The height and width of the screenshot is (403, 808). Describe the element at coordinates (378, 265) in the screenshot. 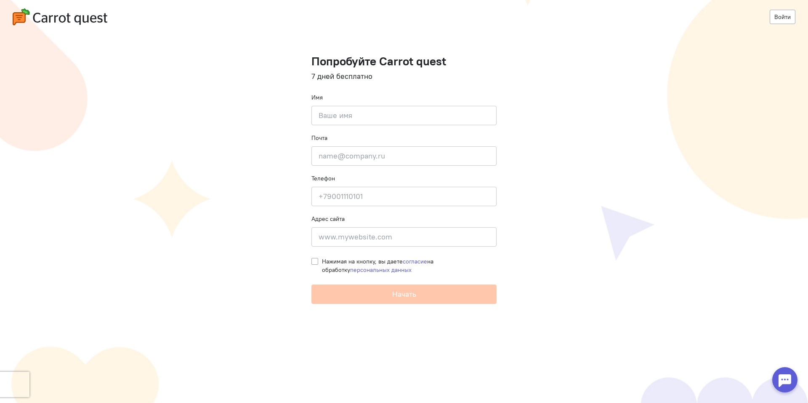

I see `span: Нажимая на кнопку, вы даете на обработку` at that location.